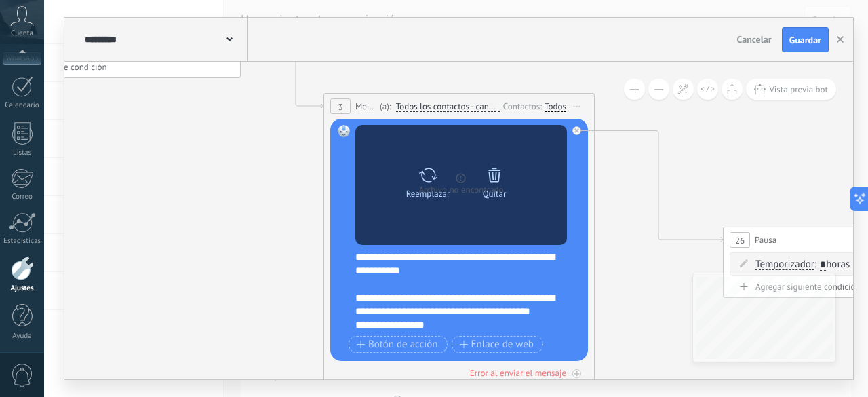 The width and height of the screenshot is (868, 397). I want to click on div: Listas, so click(22, 152).